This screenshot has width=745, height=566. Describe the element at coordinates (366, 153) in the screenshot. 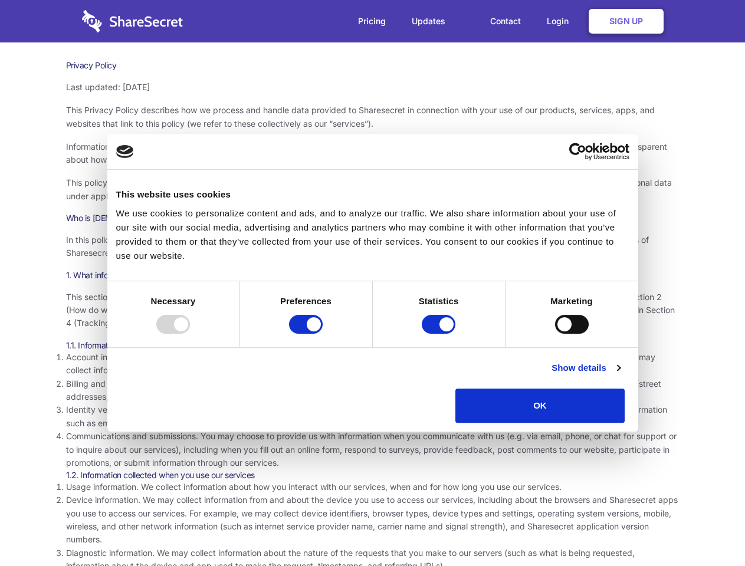

I see `span: Information security and privacy are at the heart of what Sharesecret values and promotes as a co...` at that location.